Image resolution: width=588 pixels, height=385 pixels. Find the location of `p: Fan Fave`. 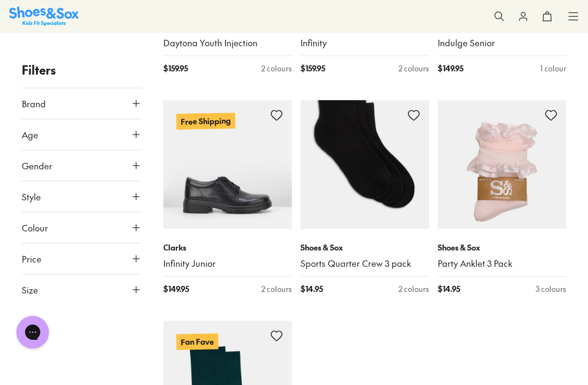

p: Fan Fave is located at coordinates (197, 341).